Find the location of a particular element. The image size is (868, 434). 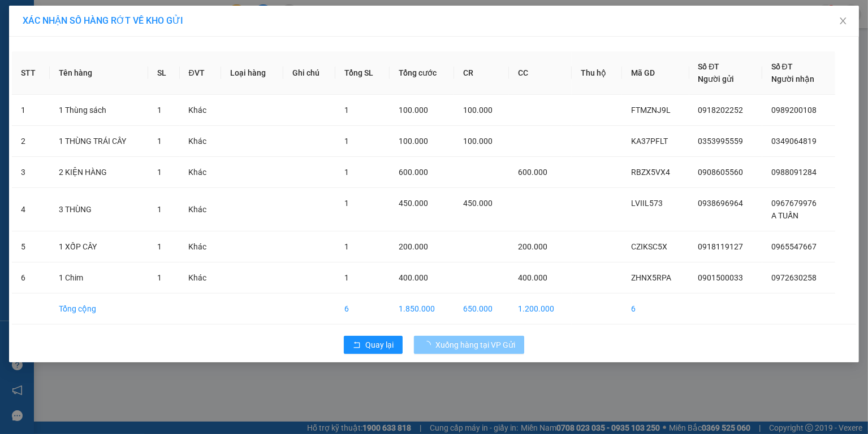

span: 0908605560 is located at coordinates (721, 172).